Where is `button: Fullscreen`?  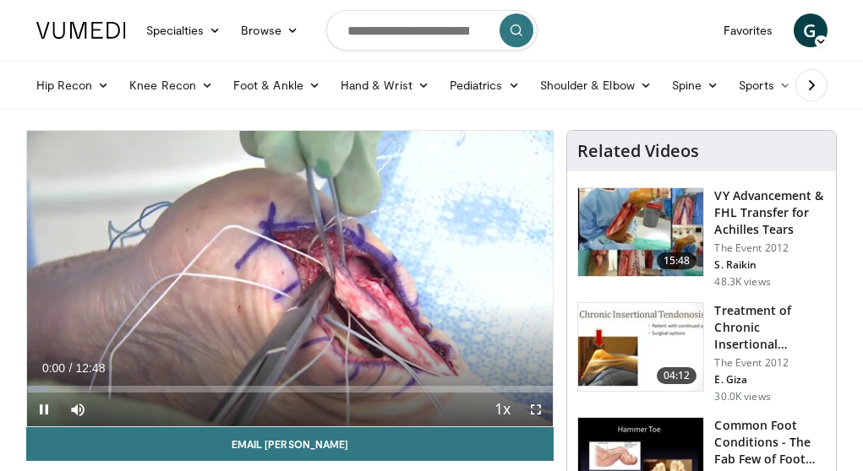
button: Fullscreen is located at coordinates (536, 410).